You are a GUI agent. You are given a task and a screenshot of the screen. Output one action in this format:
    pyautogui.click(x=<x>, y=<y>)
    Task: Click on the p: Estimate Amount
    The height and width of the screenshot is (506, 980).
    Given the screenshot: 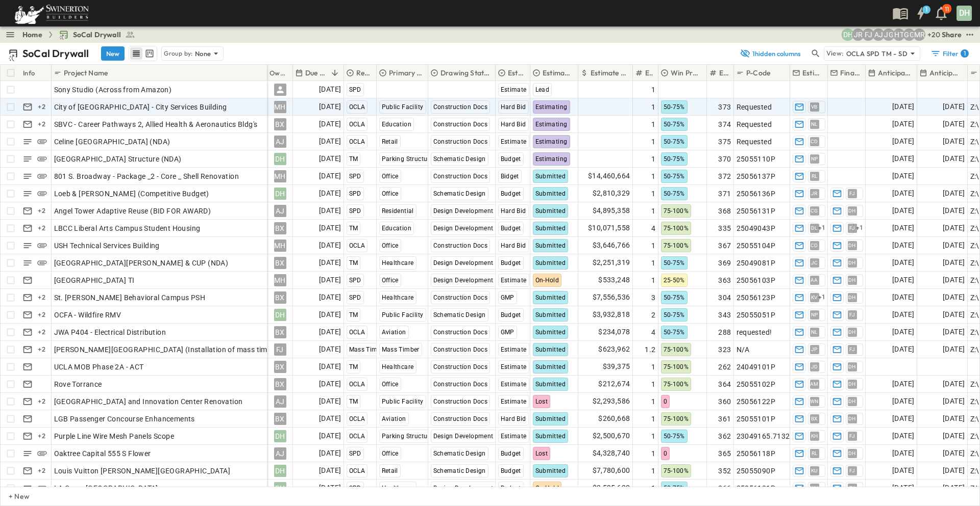 What is the action you would take?
    pyautogui.click(x=609, y=73)
    